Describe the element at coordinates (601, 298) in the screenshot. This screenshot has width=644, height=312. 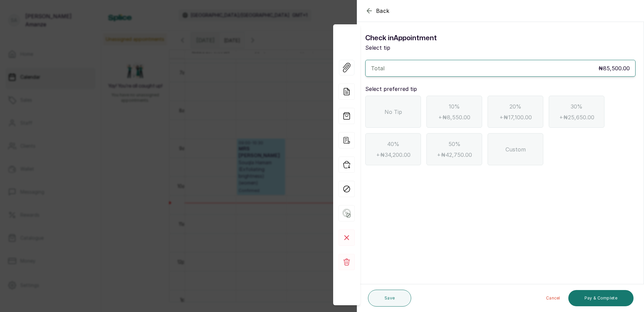
I see `button: Pay & Complete` at that location.